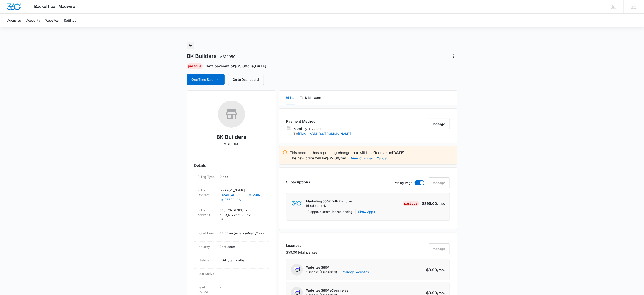 This screenshot has width=644, height=295. I want to click on dt: Local Time, so click(207, 233).